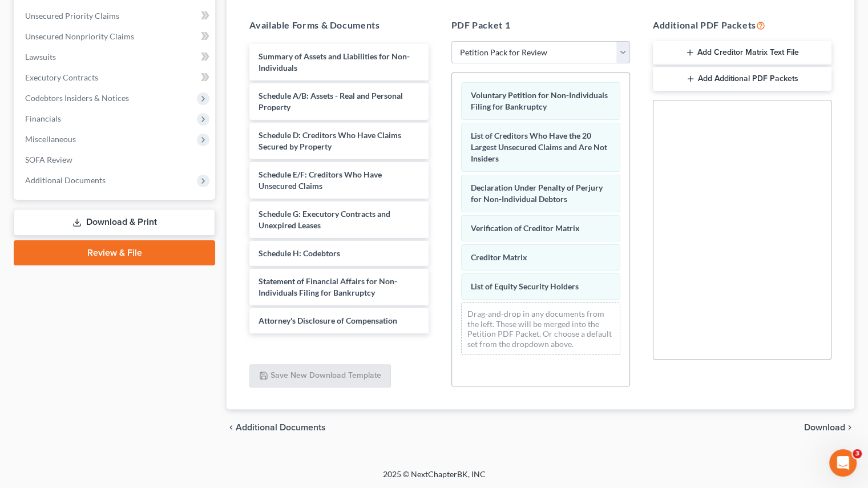  What do you see at coordinates (539, 100) in the screenshot?
I see `span: Voluntary Petition for Non-Individuals Filing for Bankruptcy` at bounding box center [539, 100].